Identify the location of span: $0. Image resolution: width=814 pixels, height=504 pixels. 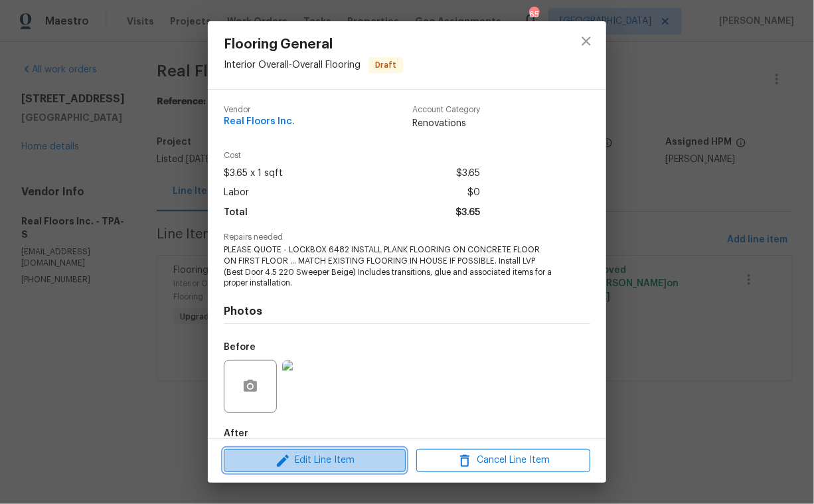
(473, 192).